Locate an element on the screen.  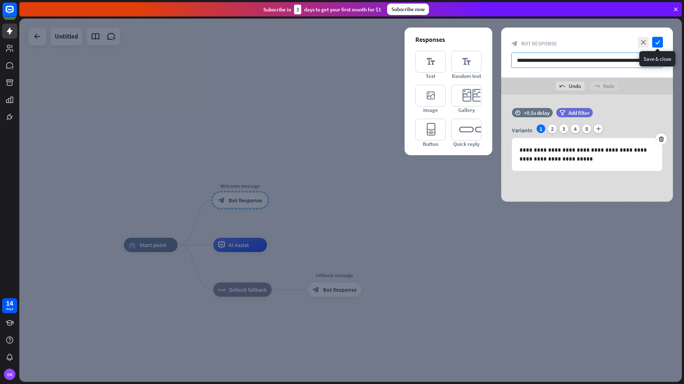
div: +0.5s delay is located at coordinates (537, 113).